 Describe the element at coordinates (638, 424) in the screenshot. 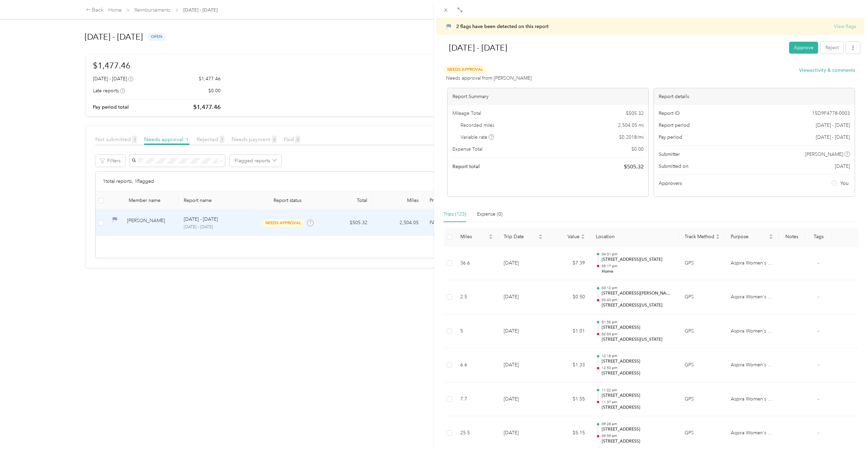

I see `p: 09:28 am` at that location.